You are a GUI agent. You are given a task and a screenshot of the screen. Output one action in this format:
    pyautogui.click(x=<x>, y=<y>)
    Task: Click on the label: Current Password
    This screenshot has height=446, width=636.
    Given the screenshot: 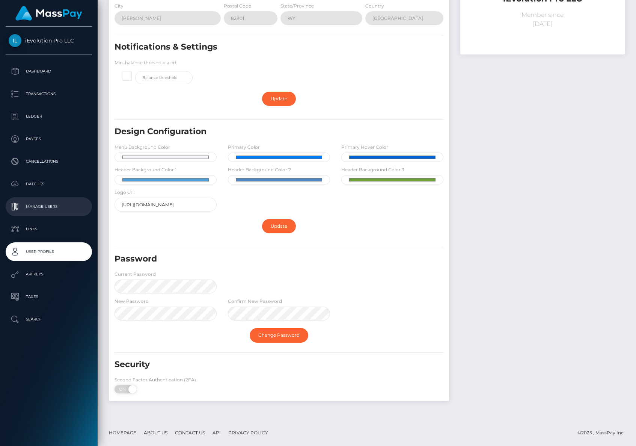 What is the action you would take?
    pyautogui.click(x=135, y=274)
    